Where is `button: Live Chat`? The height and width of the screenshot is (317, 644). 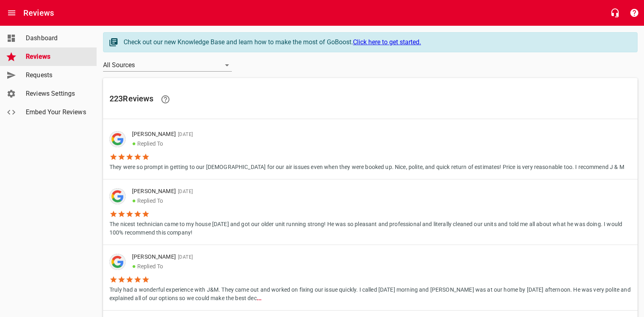 button: Live Chat is located at coordinates (614, 12).